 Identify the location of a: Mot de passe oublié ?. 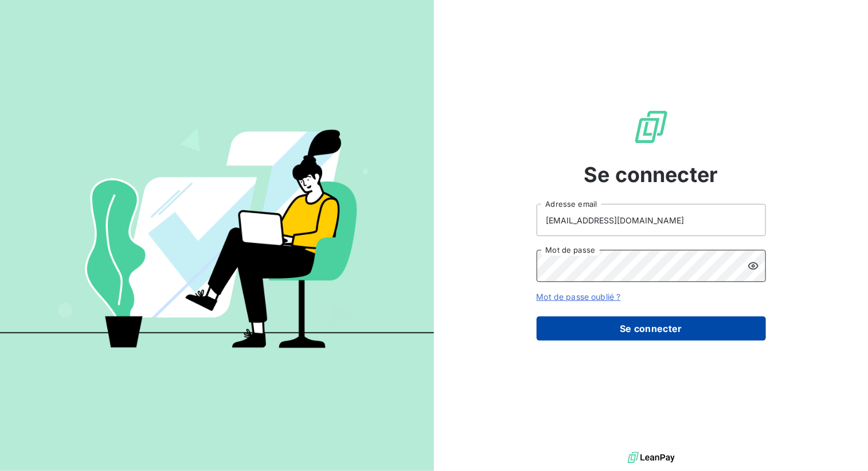
(579, 296).